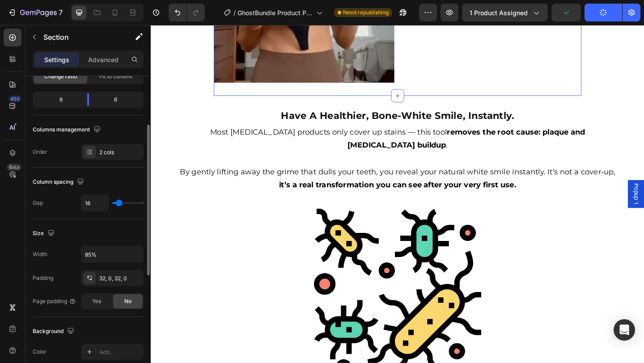  What do you see at coordinates (43, 278) in the screenshot?
I see `div: Padding` at bounding box center [43, 278].